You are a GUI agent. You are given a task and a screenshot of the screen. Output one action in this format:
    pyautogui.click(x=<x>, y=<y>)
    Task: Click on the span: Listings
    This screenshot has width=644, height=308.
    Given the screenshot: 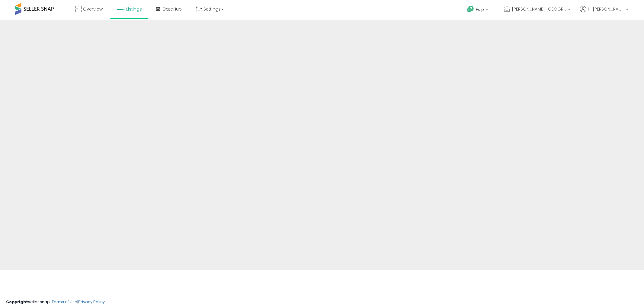 What is the action you would take?
    pyautogui.click(x=134, y=9)
    